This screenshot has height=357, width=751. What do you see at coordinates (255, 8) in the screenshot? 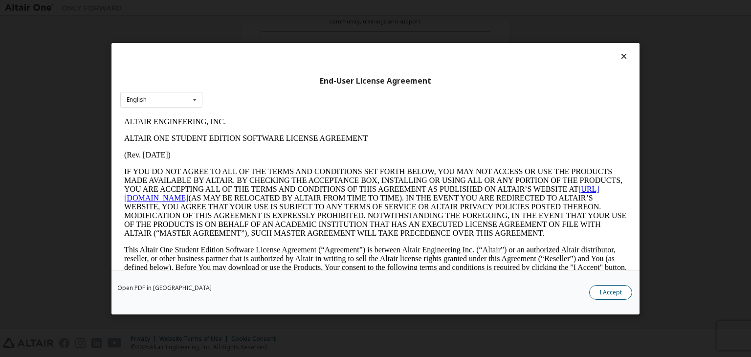
I see `p: ALTAIR ENGINEERING, INC.` at bounding box center [255, 8].